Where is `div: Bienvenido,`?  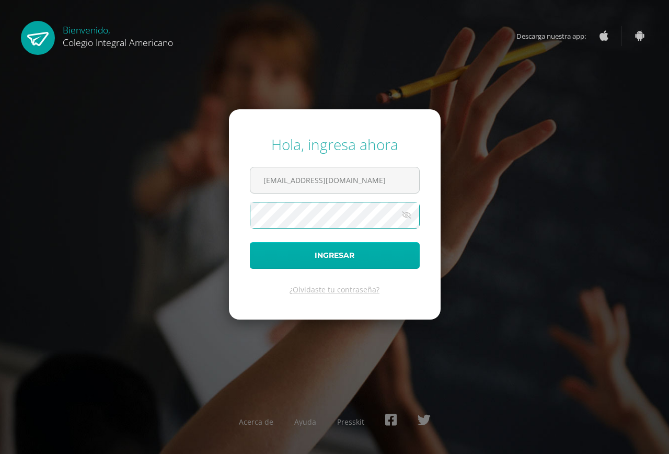
div: Bienvenido, is located at coordinates (118, 34).